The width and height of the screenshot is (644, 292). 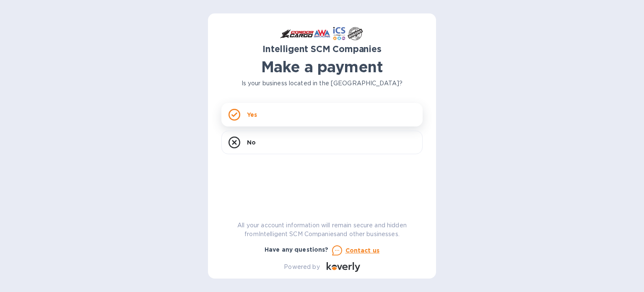 What do you see at coordinates (296, 250) in the screenshot?
I see `b: Have any questions?` at bounding box center [296, 250].